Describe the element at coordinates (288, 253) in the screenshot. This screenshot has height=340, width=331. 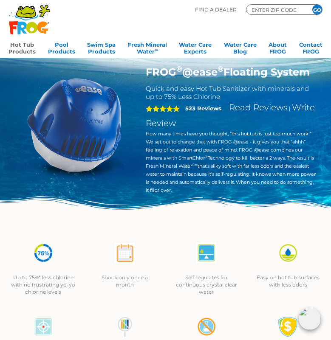
I see `img: icon-atease-easy-on` at that location.